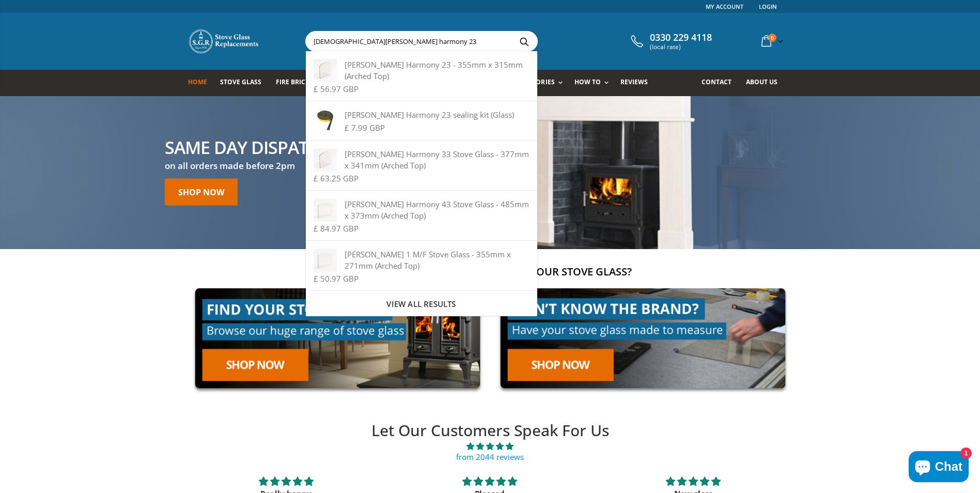 The width and height of the screenshot is (980, 493). Describe the element at coordinates (773, 38) in the screenshot. I see `span: 0` at that location.